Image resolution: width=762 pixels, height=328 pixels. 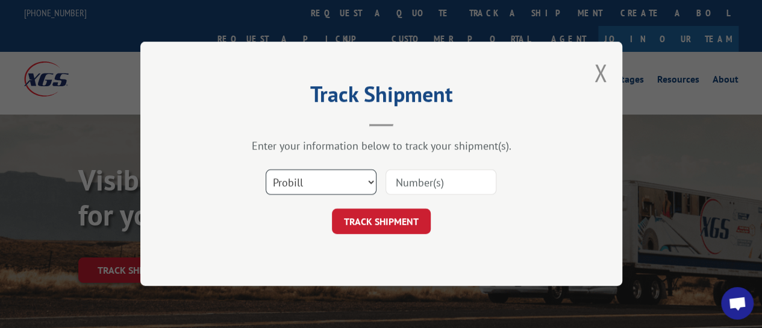 What do you see at coordinates (441, 183) in the screenshot?
I see `input: Number(s)` at bounding box center [441, 183].